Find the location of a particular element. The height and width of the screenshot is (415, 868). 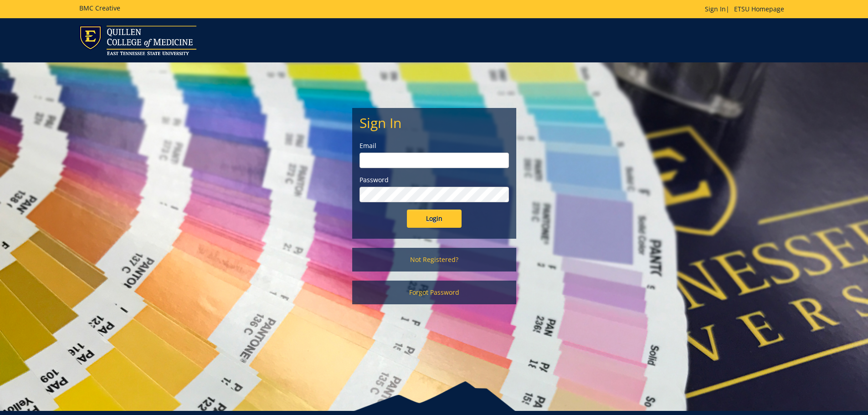

a: Forgot Password is located at coordinates (434, 293).